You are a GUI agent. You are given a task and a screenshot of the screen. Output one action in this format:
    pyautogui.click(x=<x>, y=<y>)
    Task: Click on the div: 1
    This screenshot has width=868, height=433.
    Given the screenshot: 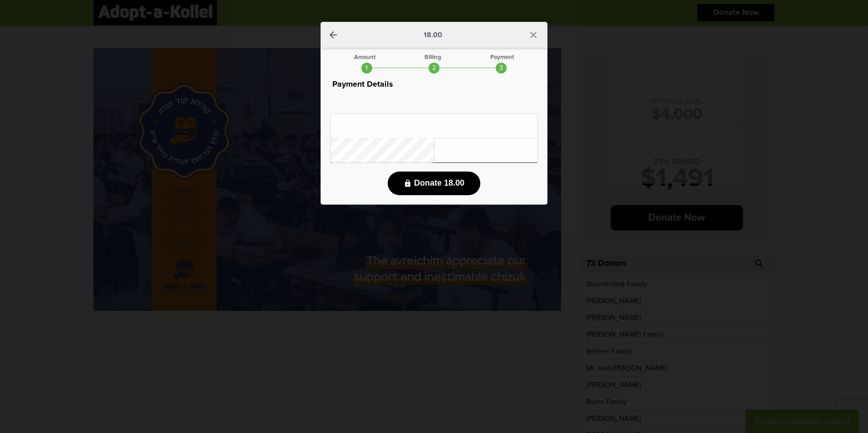 What is the action you would take?
    pyautogui.click(x=366, y=69)
    